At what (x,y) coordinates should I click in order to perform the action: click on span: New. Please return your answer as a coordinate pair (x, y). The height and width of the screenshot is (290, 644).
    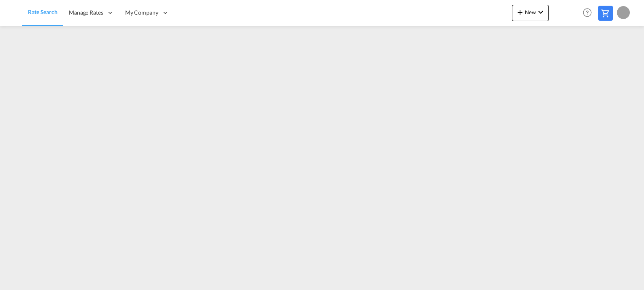
    Looking at the image, I should click on (530, 12).